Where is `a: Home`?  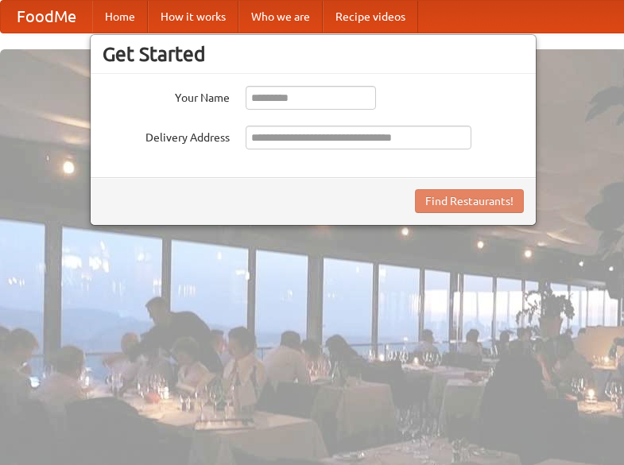
a: Home is located at coordinates (120, 17).